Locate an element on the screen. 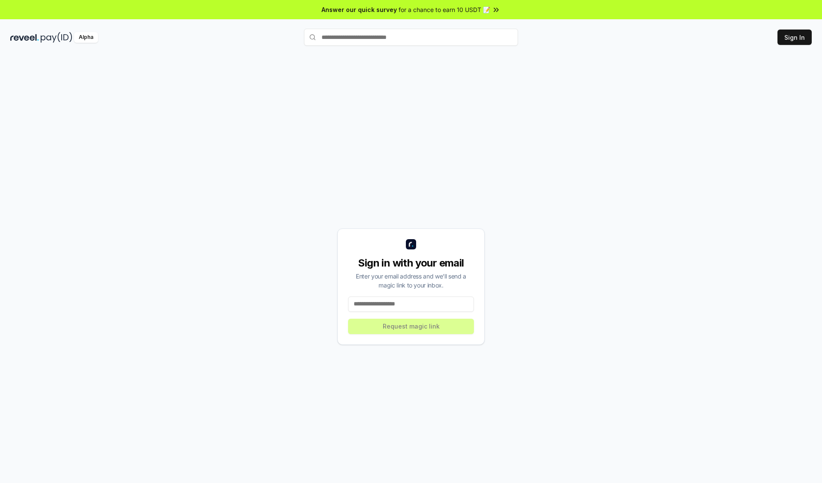  span: for a chance to earn 10 USDT 📝 is located at coordinates (444, 9).